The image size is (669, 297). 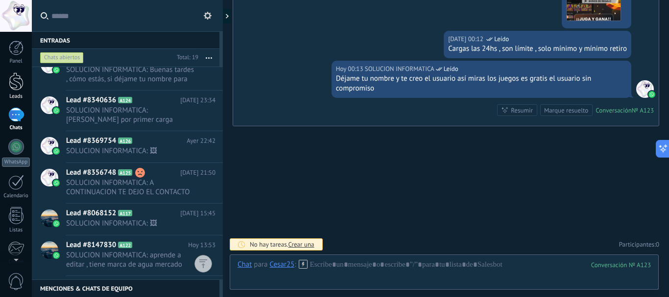 I want to click on span: Lead #8369754, so click(x=91, y=141).